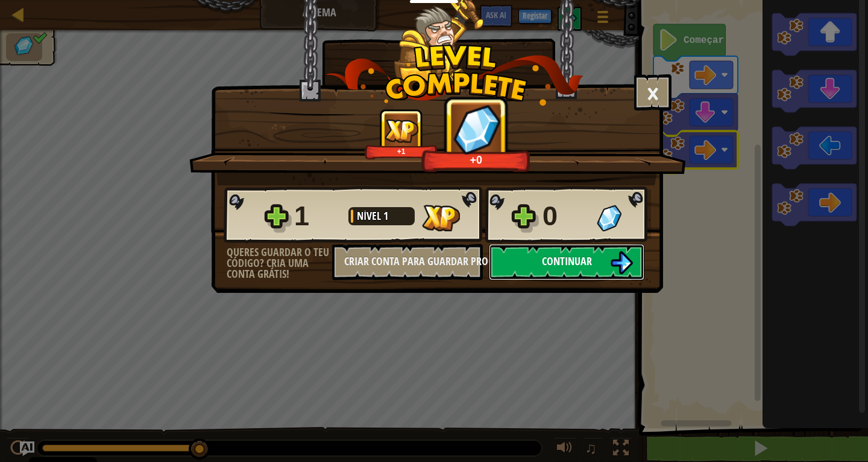 This screenshot has width=868, height=462. What do you see at coordinates (318, 216) in the screenshot?
I see `div: 1` at bounding box center [318, 216].